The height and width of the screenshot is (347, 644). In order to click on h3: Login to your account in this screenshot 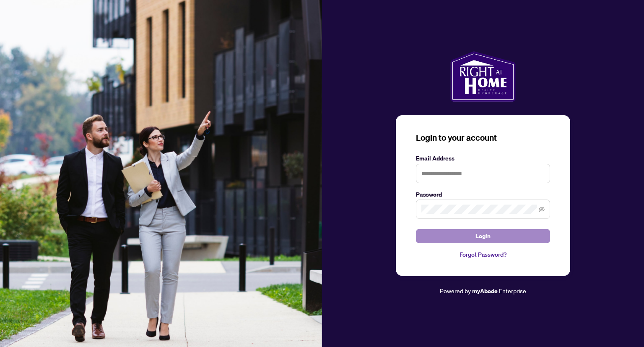, I will do `click(483, 138)`.